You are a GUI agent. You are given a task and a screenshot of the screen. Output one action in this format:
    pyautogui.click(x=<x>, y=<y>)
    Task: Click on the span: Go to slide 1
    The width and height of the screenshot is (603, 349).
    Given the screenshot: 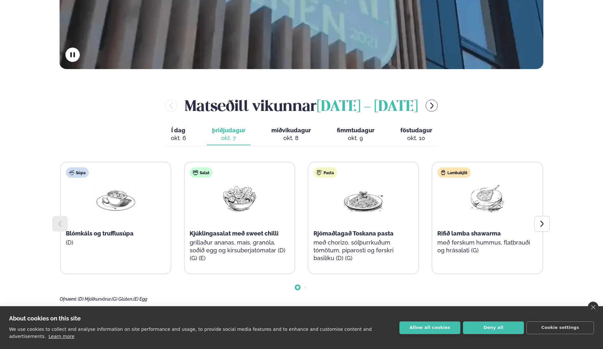 What is the action you would take?
    pyautogui.click(x=298, y=287)
    